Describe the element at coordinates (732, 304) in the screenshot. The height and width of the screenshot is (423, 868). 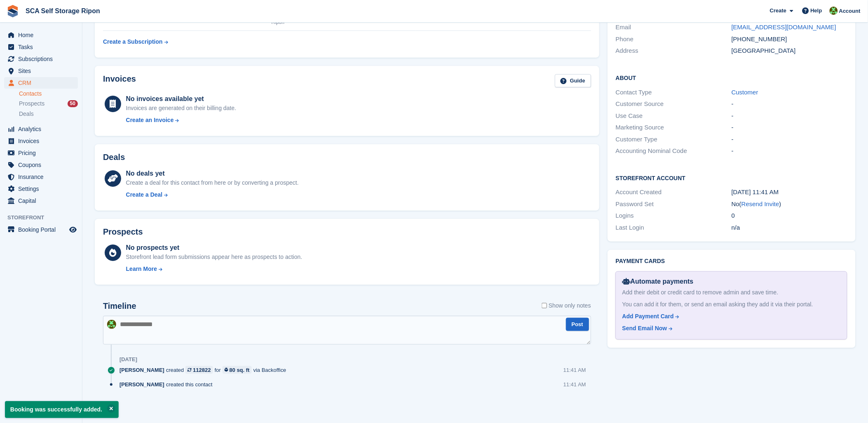
I see `div: You can add it for them, or send an email asking they add it via their portal.` at that location.